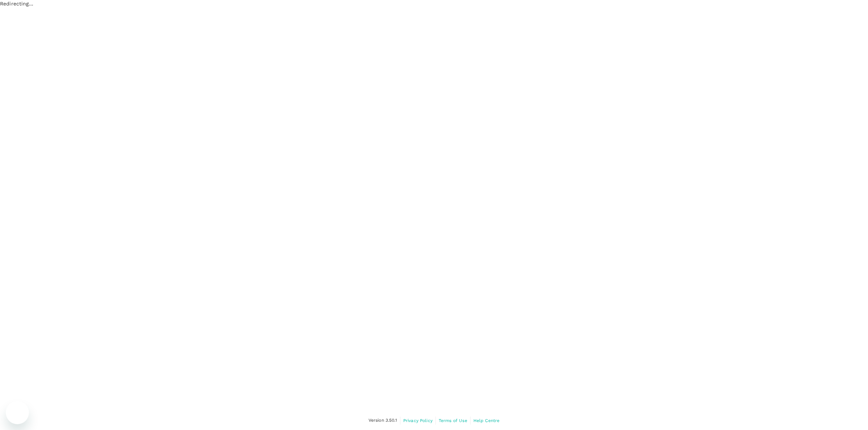  I want to click on span: Help Centre, so click(486, 420).